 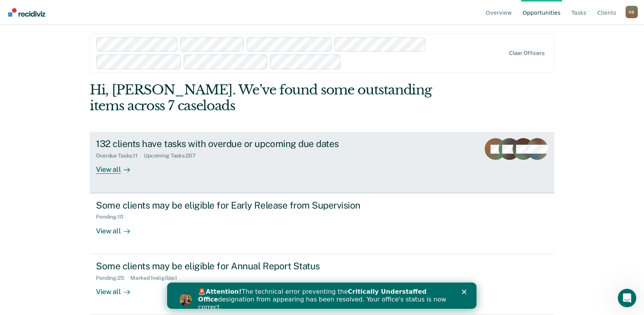 What do you see at coordinates (299, 9) in the screenshot?
I see `div: Close` at bounding box center [299, 9].